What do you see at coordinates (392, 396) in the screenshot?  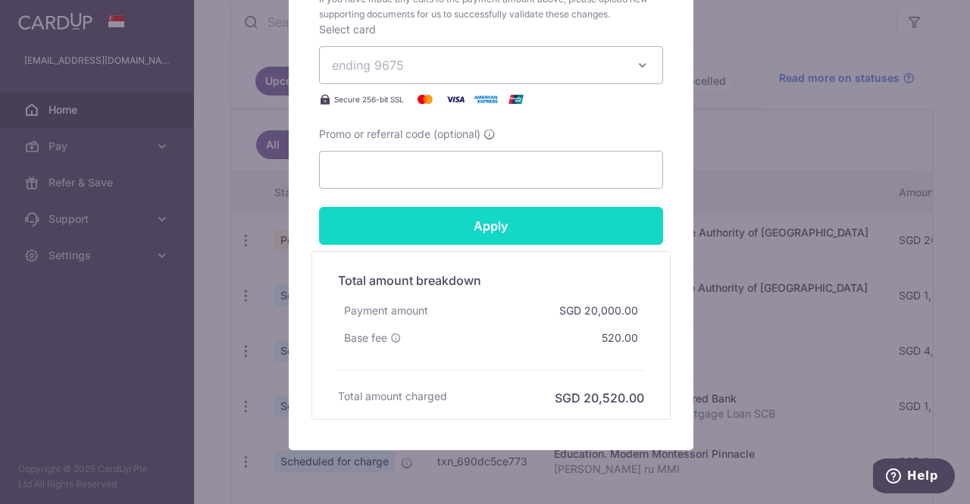 I see `h6: Total amount charged` at bounding box center [392, 396].